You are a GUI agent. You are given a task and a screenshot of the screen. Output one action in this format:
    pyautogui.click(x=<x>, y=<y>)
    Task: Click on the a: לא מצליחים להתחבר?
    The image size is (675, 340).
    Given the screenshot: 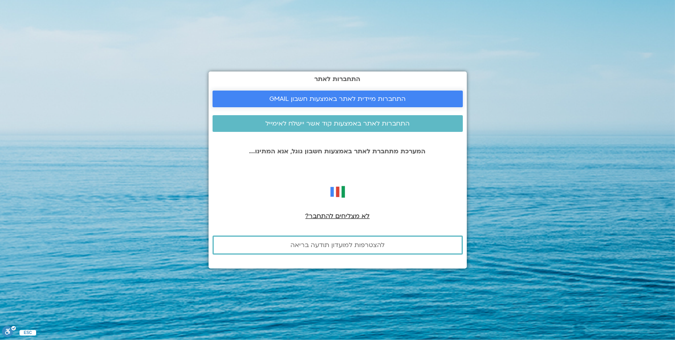 What is the action you would take?
    pyautogui.click(x=338, y=216)
    